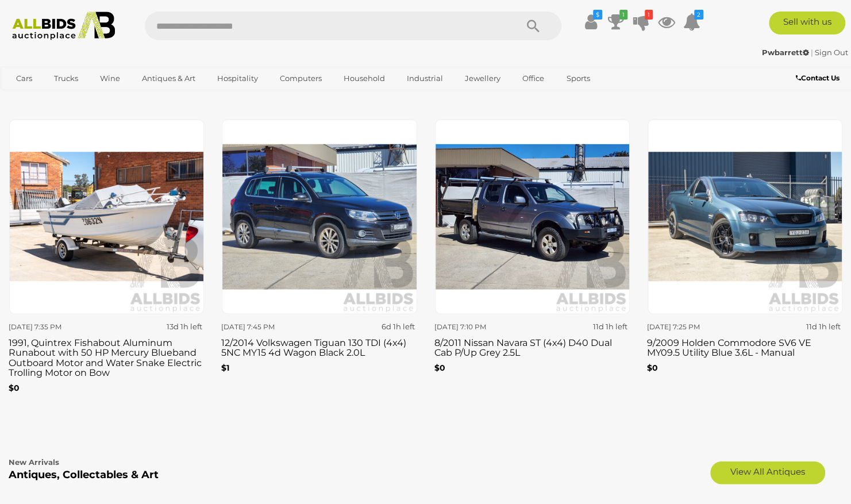  What do you see at coordinates (578, 78) in the screenshot?
I see `a: Sports` at bounding box center [578, 78].